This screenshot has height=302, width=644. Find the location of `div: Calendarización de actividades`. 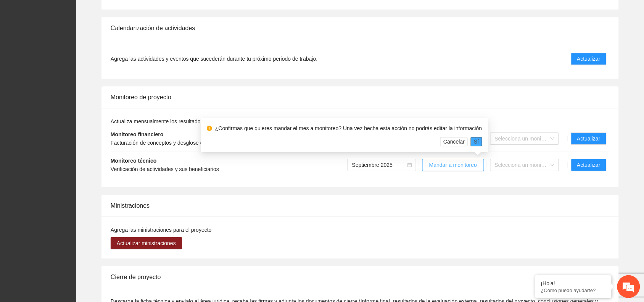

div: Calendarización de actividades is located at coordinates (360, 28).